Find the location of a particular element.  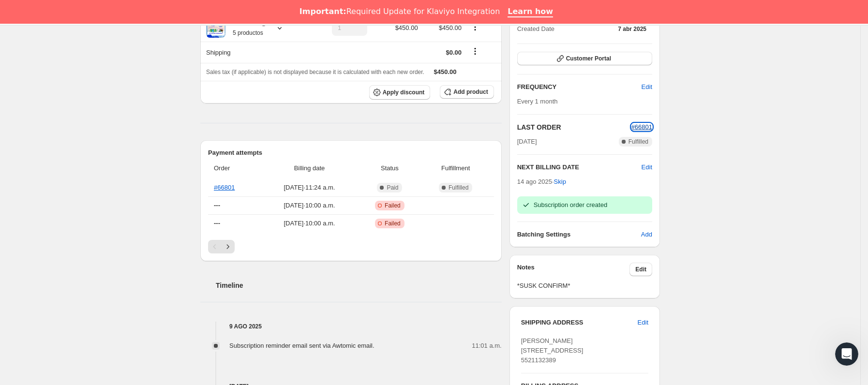

span: Paid is located at coordinates (393, 187).